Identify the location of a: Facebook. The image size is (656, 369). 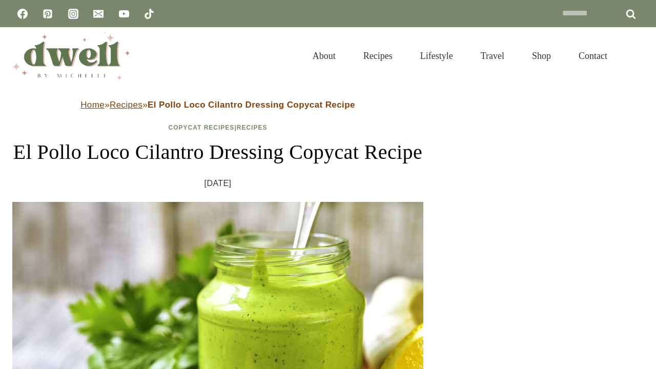
(23, 14).